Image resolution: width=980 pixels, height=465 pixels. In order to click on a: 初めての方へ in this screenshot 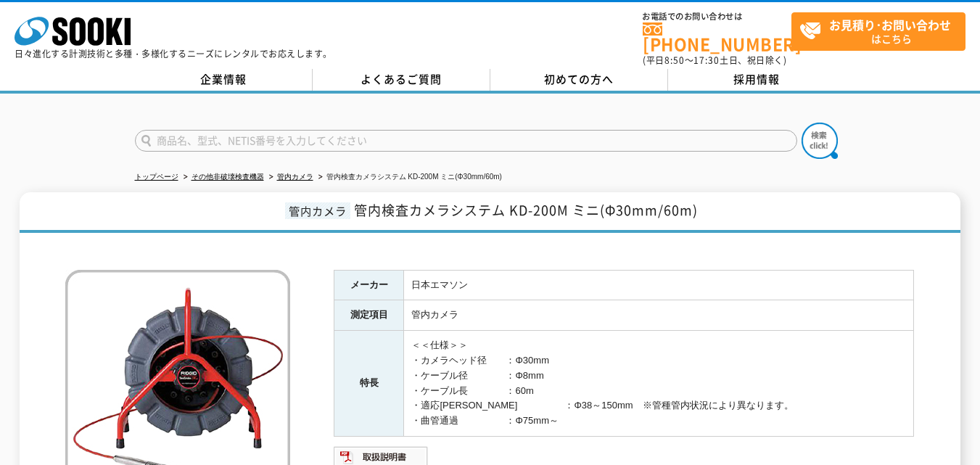, I will do `click(579, 80)`.